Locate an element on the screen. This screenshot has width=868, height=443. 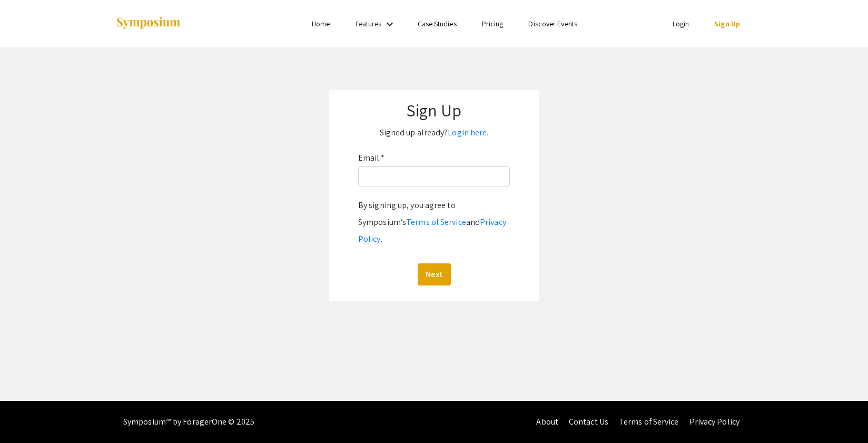
a: Features is located at coordinates (368, 24).